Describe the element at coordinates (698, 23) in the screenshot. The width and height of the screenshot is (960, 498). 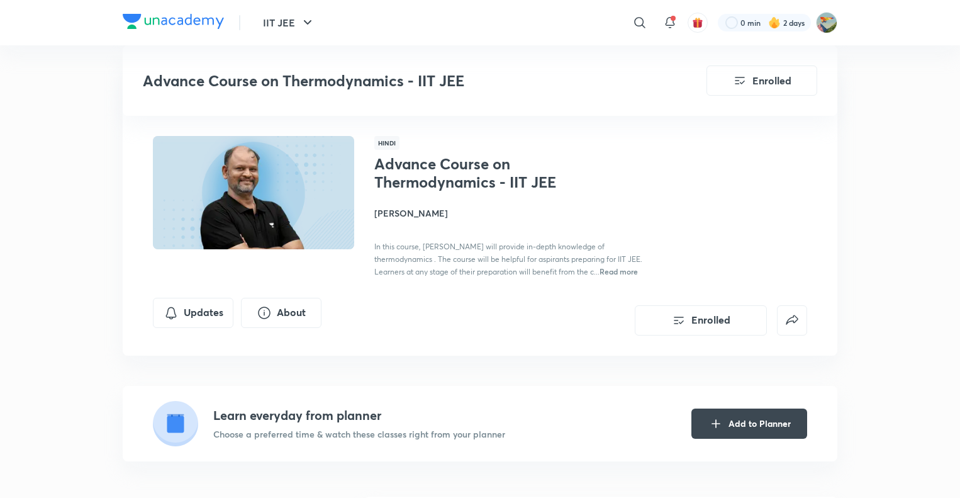
I see `img: avatar` at that location.